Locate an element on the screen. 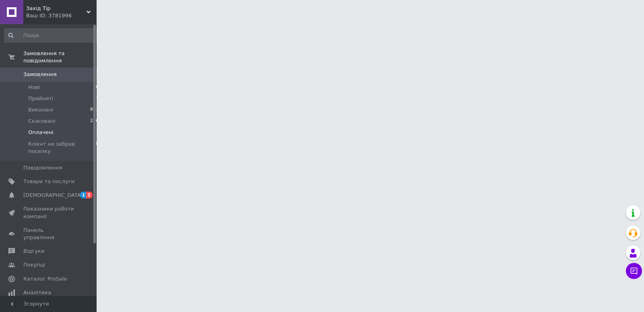 The width and height of the screenshot is (644, 312). span: Замовлення is located at coordinates (40, 75).